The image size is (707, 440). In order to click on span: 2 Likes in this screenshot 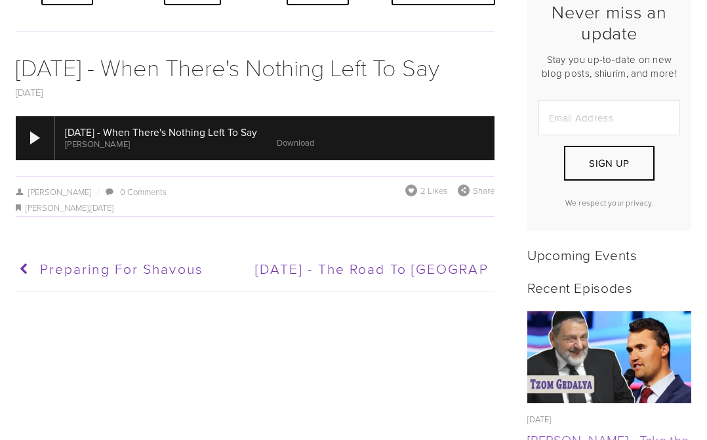, I will do `click(434, 190)`.